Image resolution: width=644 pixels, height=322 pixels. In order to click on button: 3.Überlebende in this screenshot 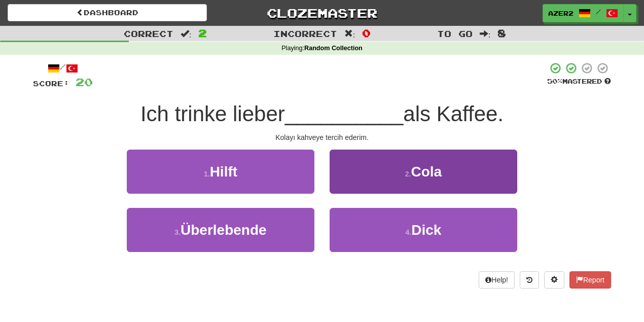, I will do `click(220, 230)`.